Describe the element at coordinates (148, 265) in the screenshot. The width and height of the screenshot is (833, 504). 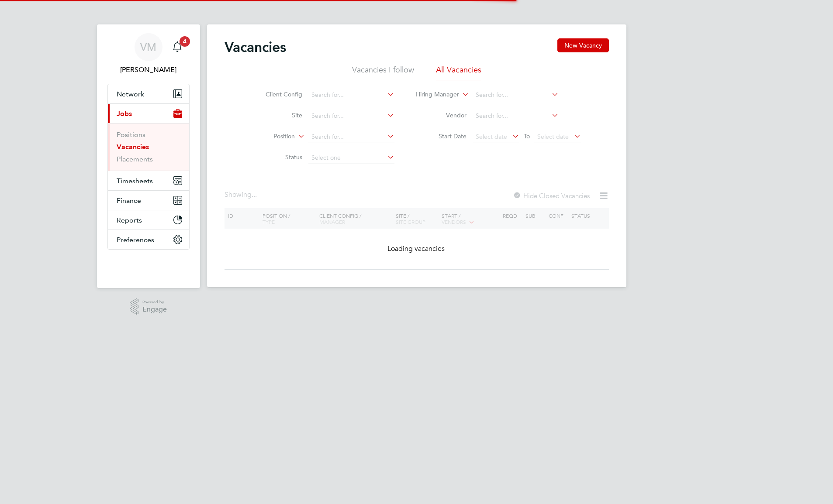
I see `img: fastbook-logo-retina.png` at that location.